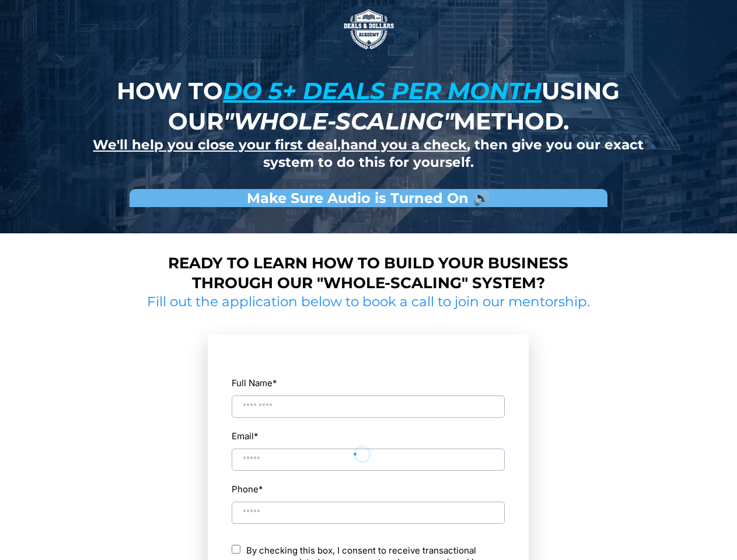  I want to click on u: hand you a check, so click(404, 145).